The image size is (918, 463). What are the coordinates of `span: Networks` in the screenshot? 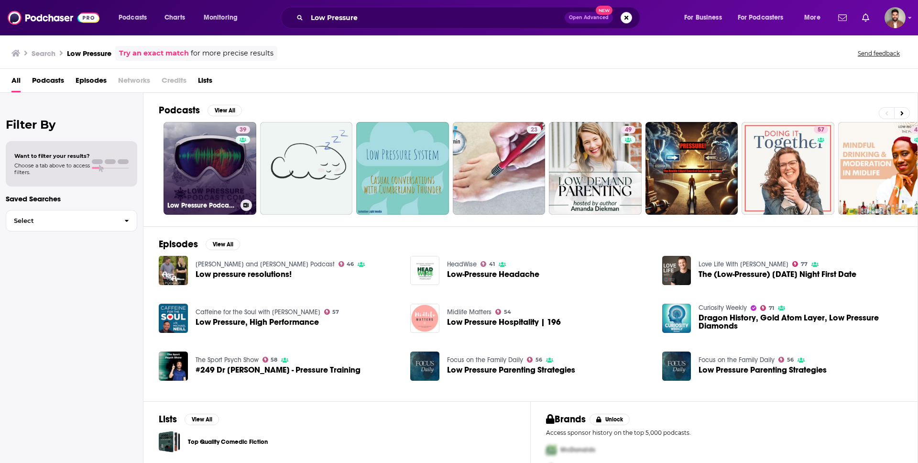 It's located at (134, 82).